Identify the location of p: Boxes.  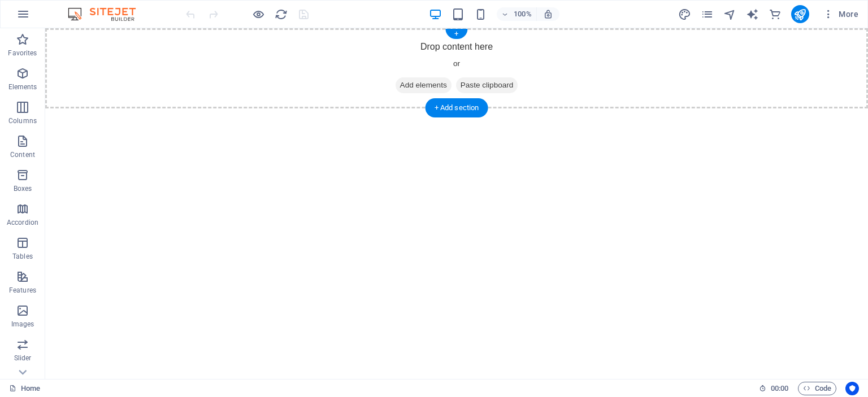
(23, 189).